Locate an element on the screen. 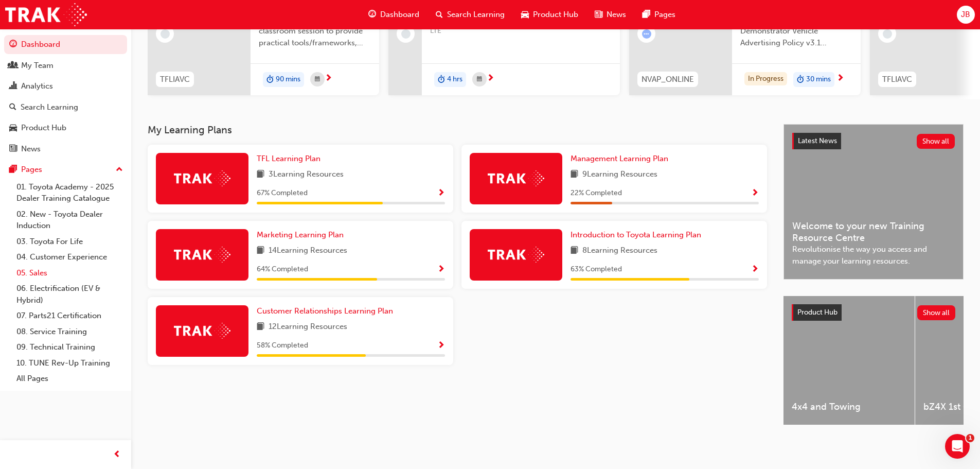  a: Introduction to Toyota Learning Plan is located at coordinates (638, 235).